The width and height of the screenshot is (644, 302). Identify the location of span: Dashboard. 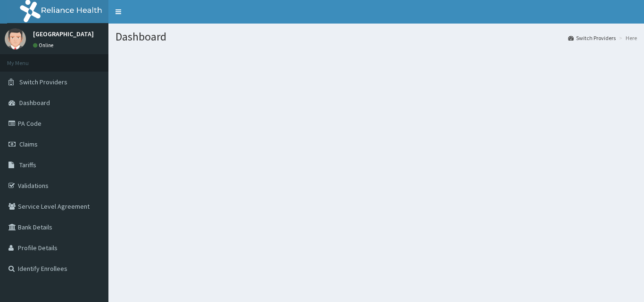
(34, 103).